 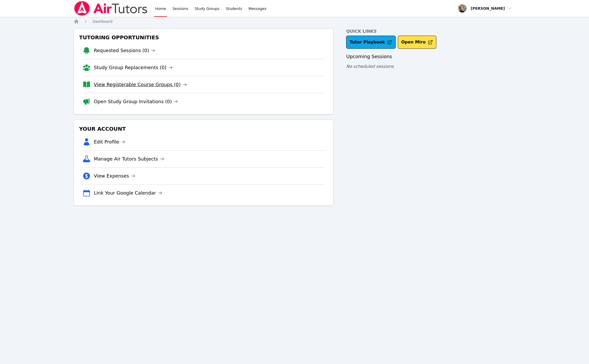 I want to click on a: Manage Air Tutors Subjects, so click(x=129, y=159).